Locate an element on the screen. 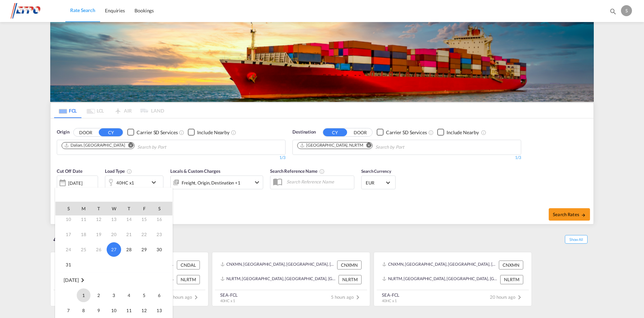  td: Tuesday August 26 2025 is located at coordinates (99, 250).